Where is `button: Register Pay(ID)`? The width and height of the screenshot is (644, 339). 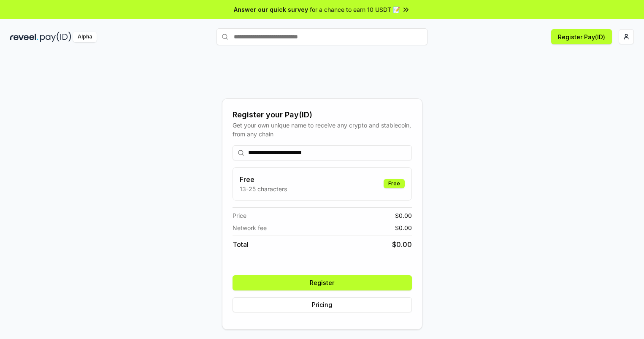 button: Register Pay(ID) is located at coordinates (581, 36).